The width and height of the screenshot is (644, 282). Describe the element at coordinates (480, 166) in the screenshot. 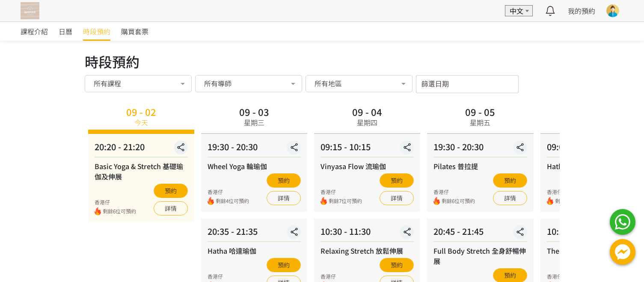

I see `div: Pilates 普拉提` at that location.